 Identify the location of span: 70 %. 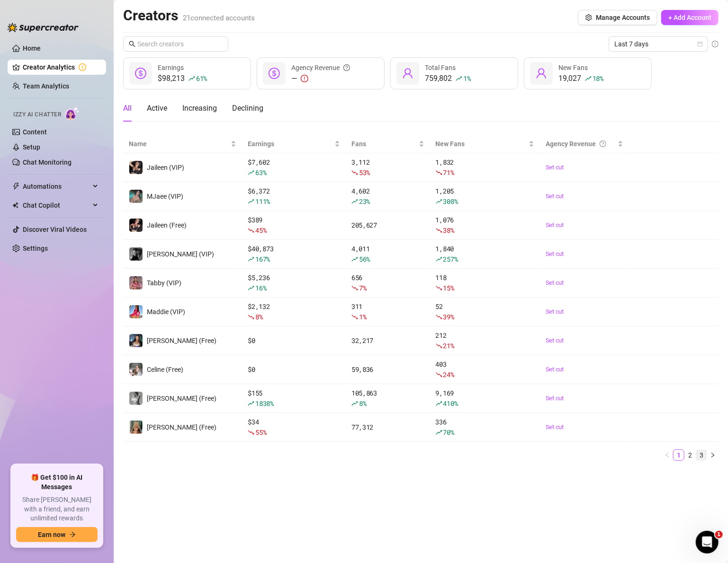
(448, 432).